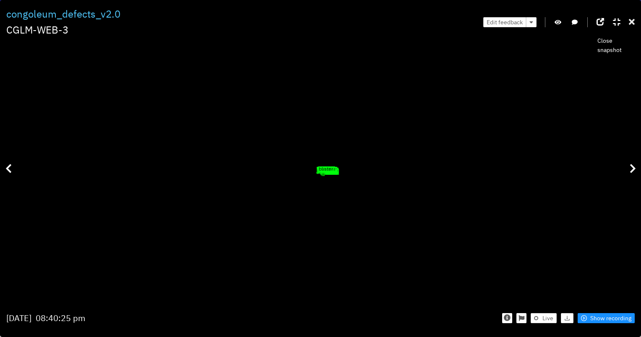 This screenshot has width=641, height=337. I want to click on button: Edit feedback, so click(505, 22).